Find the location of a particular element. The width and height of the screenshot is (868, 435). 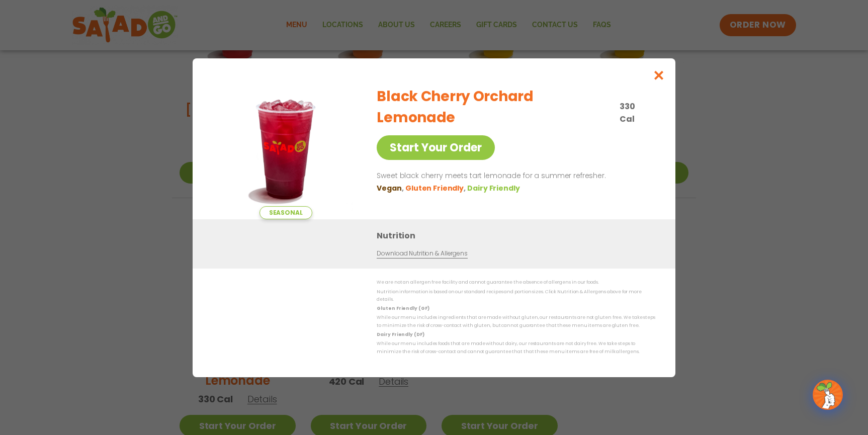

p: Nutrition information is based on our standard recipes and portion sizes. Click Nutrition & Aller... is located at coordinates (516, 295).